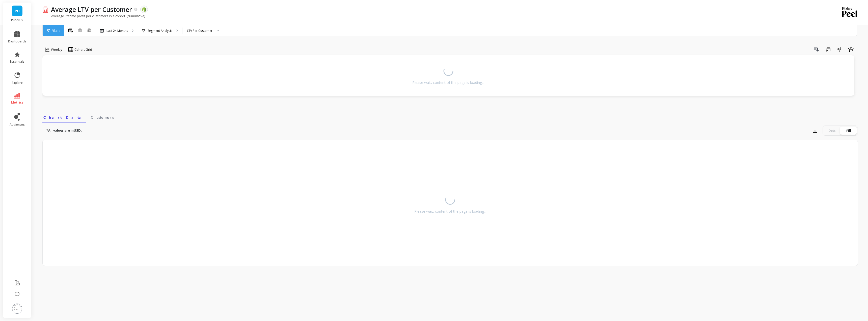 The width and height of the screenshot is (868, 321). What do you see at coordinates (849, 131) in the screenshot?
I see `div: Fill` at bounding box center [849, 131].